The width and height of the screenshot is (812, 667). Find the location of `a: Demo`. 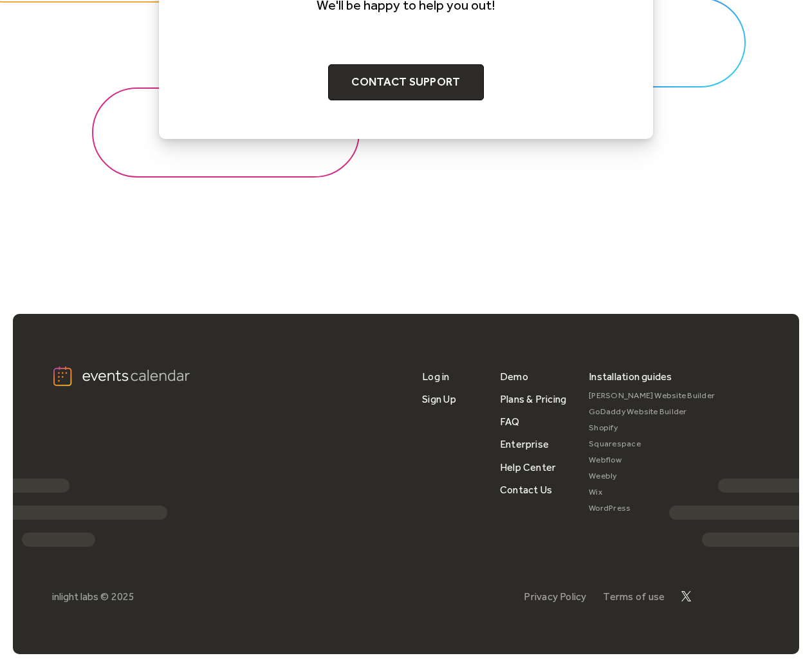

a: Demo is located at coordinates (514, 376).